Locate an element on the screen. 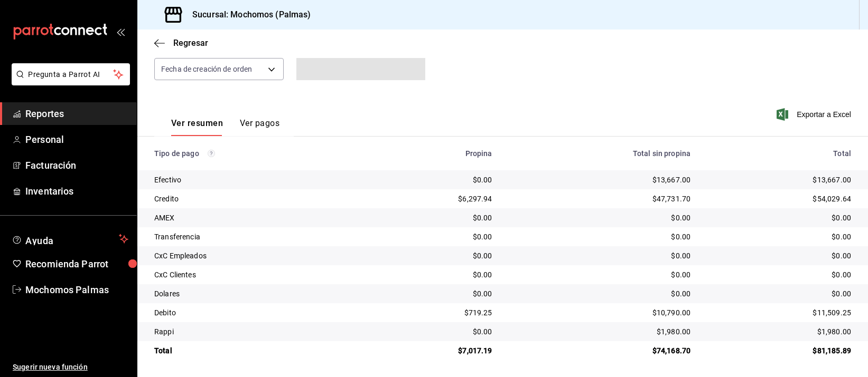 Image resolution: width=868 pixels, height=377 pixels. div: $47,731.70 is located at coordinates (600, 199).